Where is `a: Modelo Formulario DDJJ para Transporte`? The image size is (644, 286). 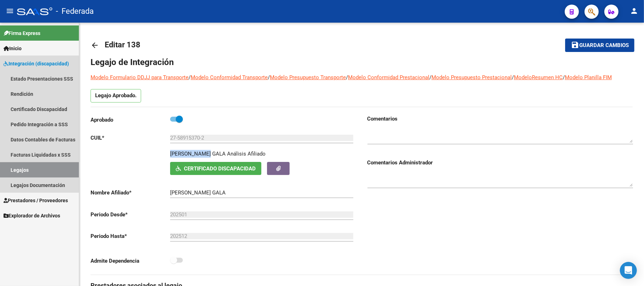 a: Modelo Formulario DDJJ para Transporte is located at coordinates (139, 78).